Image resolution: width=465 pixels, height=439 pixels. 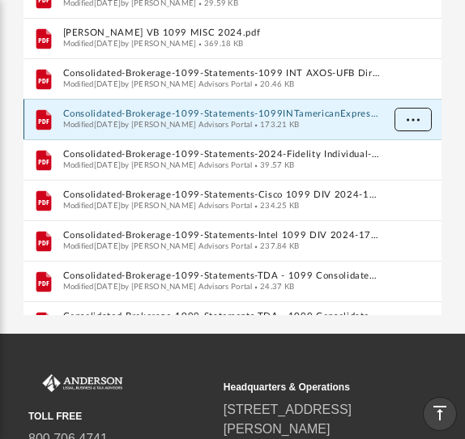 I want to click on span: 369.18 KB, so click(x=219, y=44).